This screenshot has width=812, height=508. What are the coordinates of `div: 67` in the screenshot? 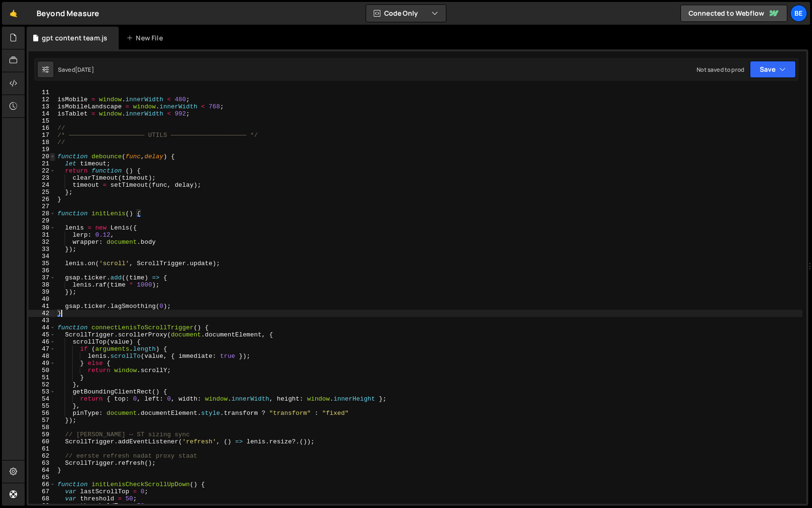 It's located at (42, 492).